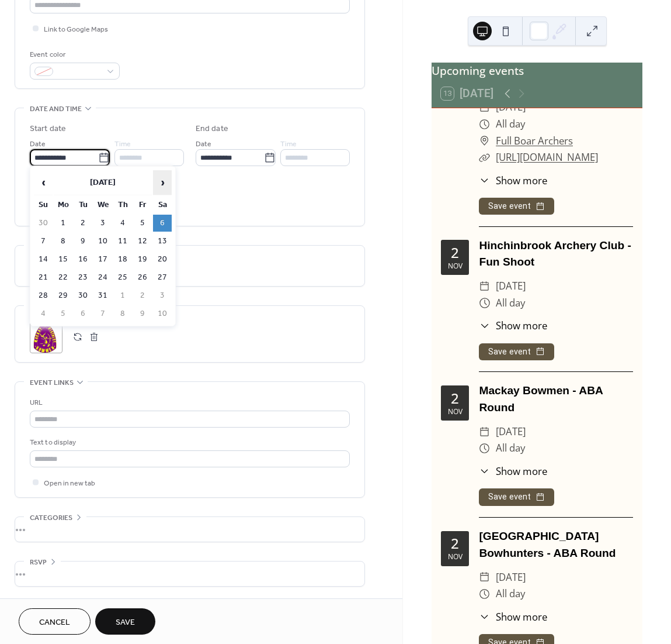 The height and width of the screenshot is (644, 671). Describe the element at coordinates (83, 205) in the screenshot. I see `th: Tu` at that location.